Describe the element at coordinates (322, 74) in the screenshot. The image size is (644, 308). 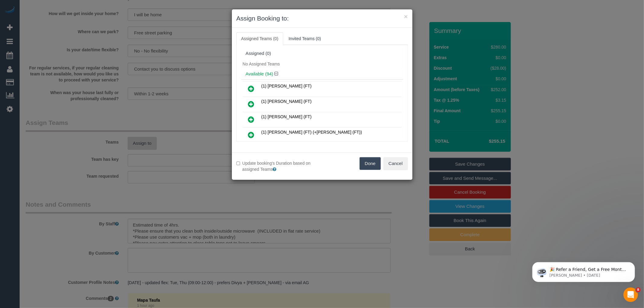
I see `h4: Available (94)` at that location.